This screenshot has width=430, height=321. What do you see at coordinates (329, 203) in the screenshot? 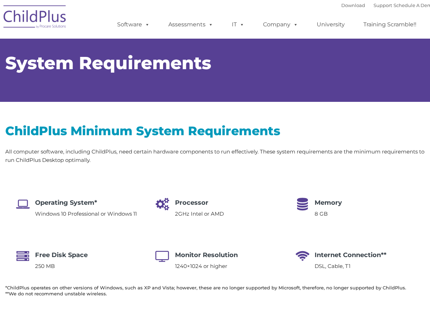
I see `span: Memory` at bounding box center [329, 203].